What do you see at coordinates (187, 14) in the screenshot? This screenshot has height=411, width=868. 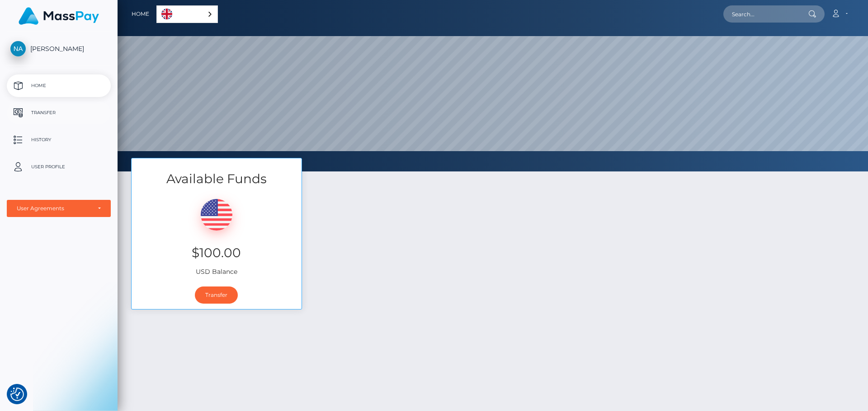 I see `div: Language` at bounding box center [187, 14].